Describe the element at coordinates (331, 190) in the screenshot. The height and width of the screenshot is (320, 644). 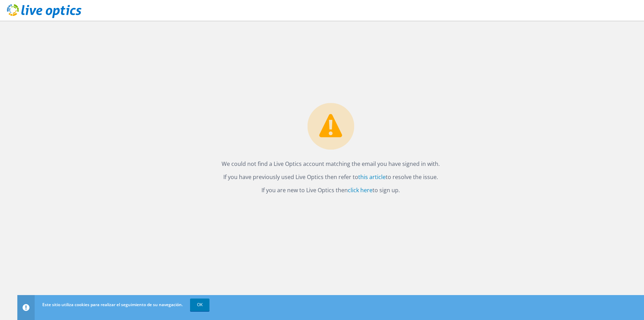
I see `p: If you are new to Live Optics then to sign up.` at that location.